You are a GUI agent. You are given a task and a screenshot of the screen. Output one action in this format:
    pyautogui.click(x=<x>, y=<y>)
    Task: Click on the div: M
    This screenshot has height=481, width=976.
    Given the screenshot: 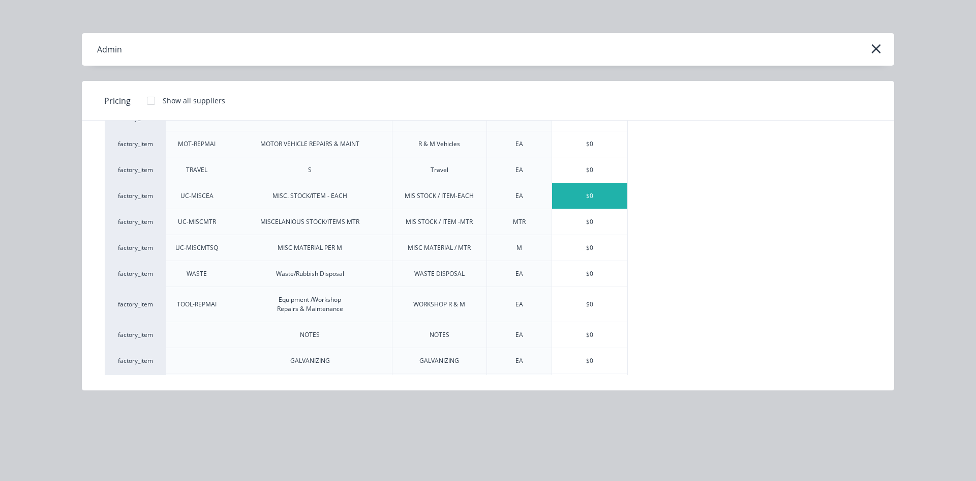 What is the action you would take?
    pyautogui.click(x=519, y=248)
    